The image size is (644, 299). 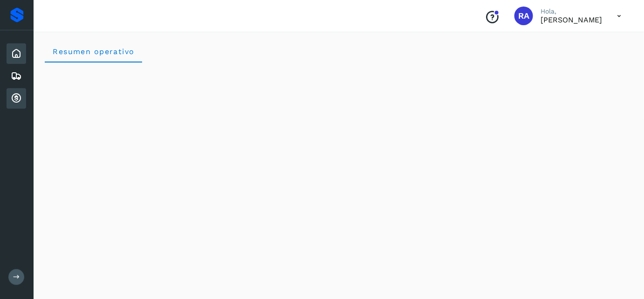 I want to click on div: Embarques, so click(x=16, y=76).